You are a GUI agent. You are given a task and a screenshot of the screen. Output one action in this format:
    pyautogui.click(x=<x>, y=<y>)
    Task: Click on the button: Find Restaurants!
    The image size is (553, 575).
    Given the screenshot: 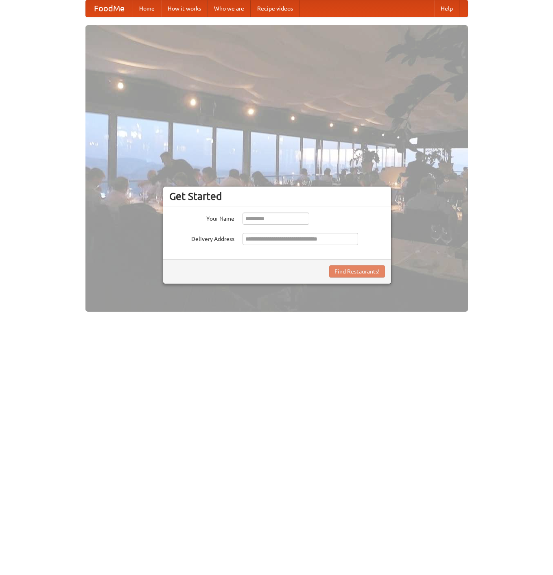 What is the action you would take?
    pyautogui.click(x=357, y=272)
    